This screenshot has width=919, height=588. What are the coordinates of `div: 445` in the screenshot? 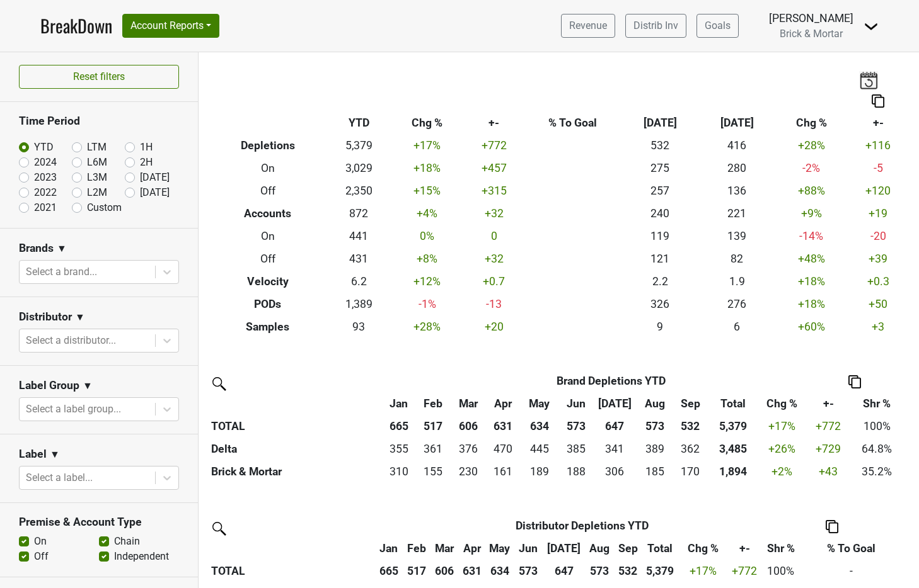 It's located at (539, 449).